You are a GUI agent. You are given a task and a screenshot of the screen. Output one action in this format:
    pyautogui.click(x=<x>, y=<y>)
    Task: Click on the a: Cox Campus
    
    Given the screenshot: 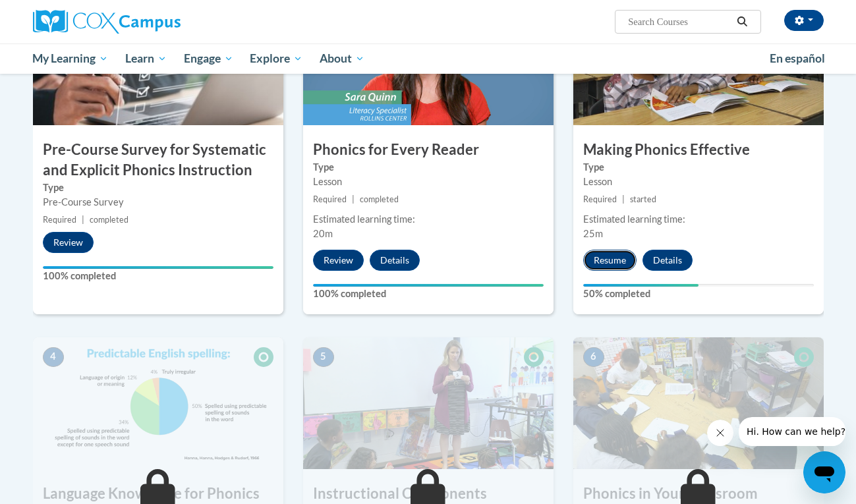 What is the action you would take?
    pyautogui.click(x=158, y=22)
    